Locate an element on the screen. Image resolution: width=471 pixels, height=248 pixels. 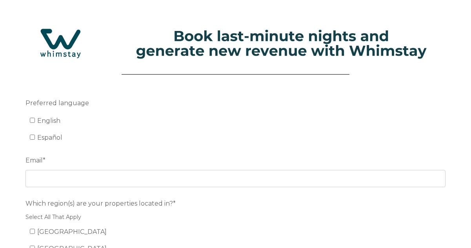
span: Preferred language is located at coordinates (57, 103).